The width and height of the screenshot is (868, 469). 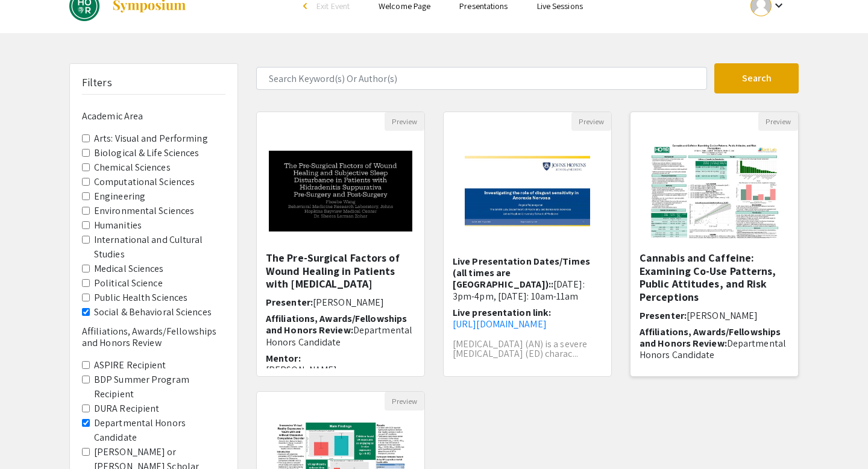 I want to click on button: Search, so click(x=756, y=78).